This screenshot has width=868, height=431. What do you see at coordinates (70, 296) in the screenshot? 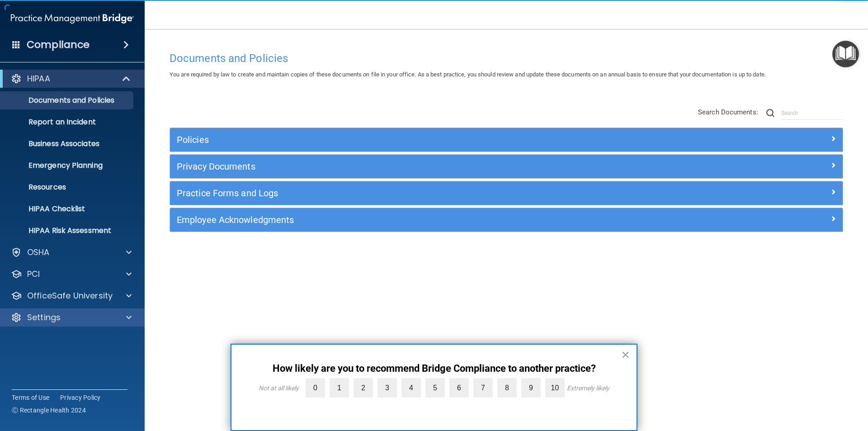
I see `p: OfficeSafe University` at bounding box center [70, 296].